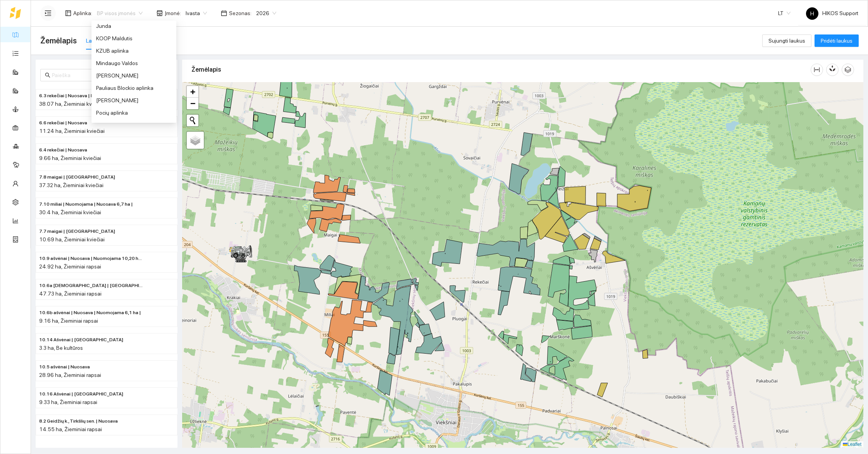 Image resolution: width=868 pixels, height=454 pixels. What do you see at coordinates (81, 394) in the screenshot?
I see `span: 10.16 Ašvėnai | Nuosava` at bounding box center [81, 394].